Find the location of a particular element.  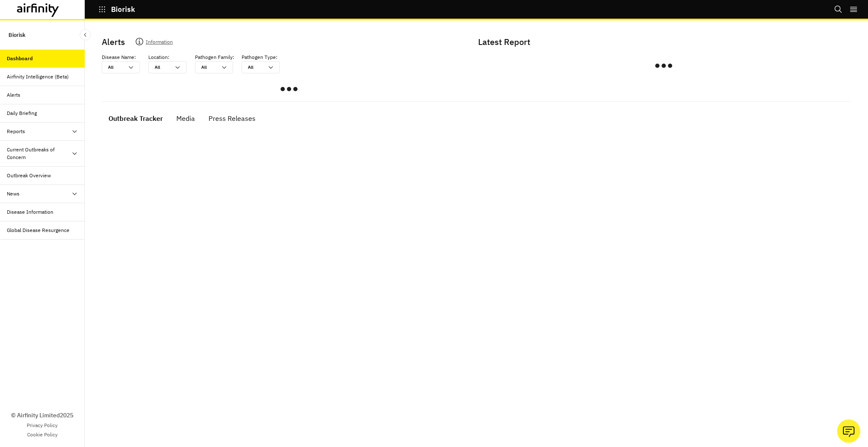

div: Daily Briefing is located at coordinates (21, 113).